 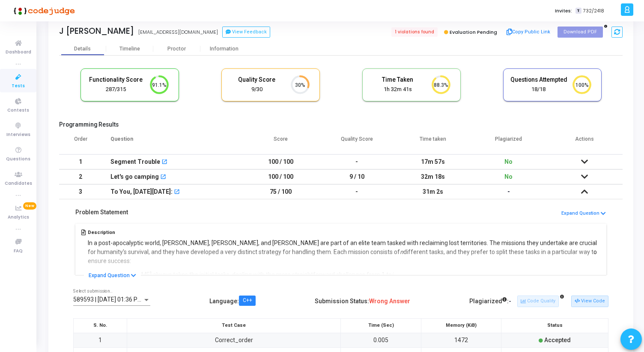 I want to click on span: 1 violations found, so click(x=415, y=32).